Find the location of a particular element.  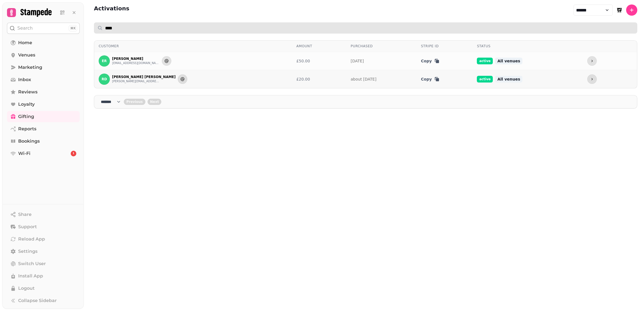

span: Reports is located at coordinates (27, 129).